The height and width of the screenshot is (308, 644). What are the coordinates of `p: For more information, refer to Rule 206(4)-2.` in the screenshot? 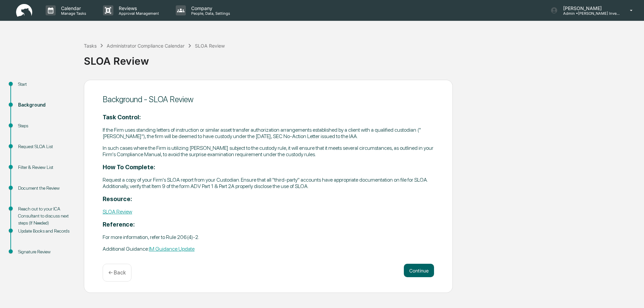 It's located at (268, 237).